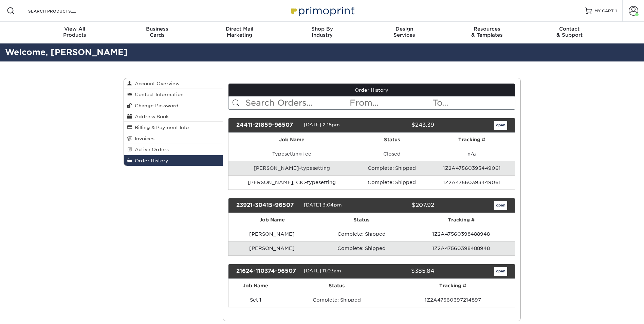  What do you see at coordinates (239, 32) in the screenshot?
I see `div: Marketing` at bounding box center [239, 32].